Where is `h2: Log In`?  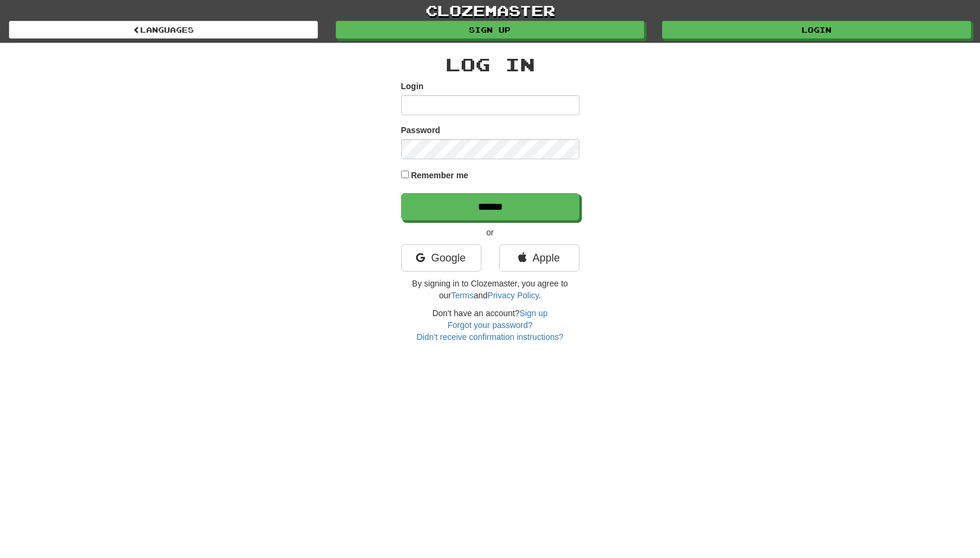 h2: Log In is located at coordinates (490, 64).